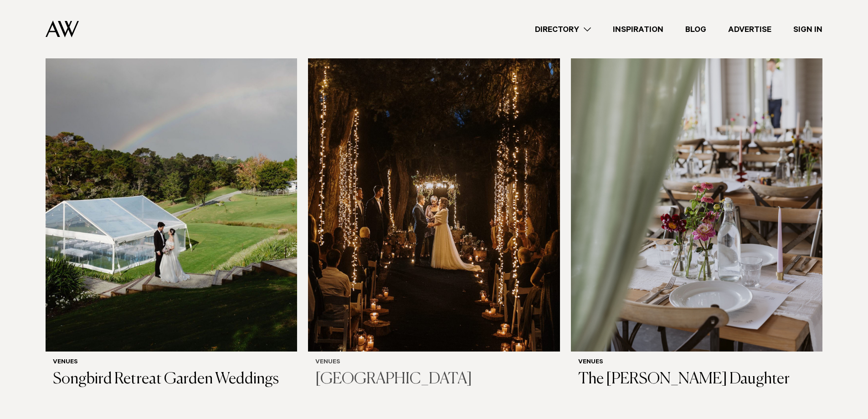 This screenshot has width=868, height=419. I want to click on a: Directory, so click(563, 30).